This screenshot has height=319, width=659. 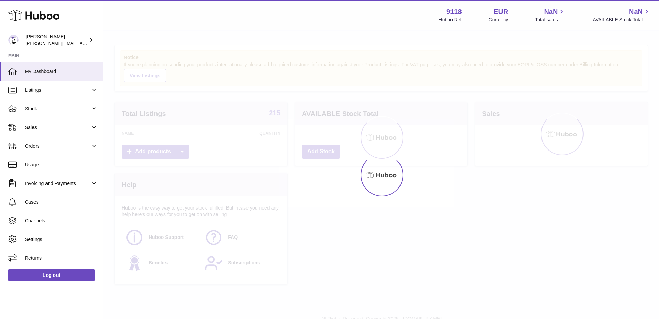 I want to click on span: Total sales, so click(x=550, y=20).